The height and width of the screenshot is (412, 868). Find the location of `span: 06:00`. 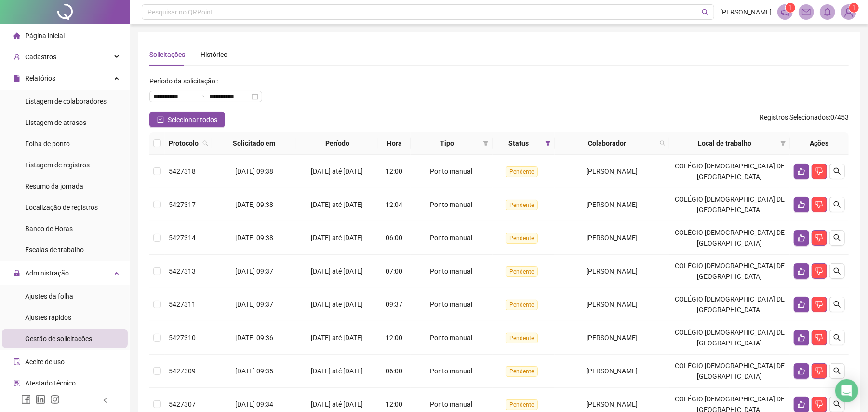

span: 06:00 is located at coordinates (394, 371).